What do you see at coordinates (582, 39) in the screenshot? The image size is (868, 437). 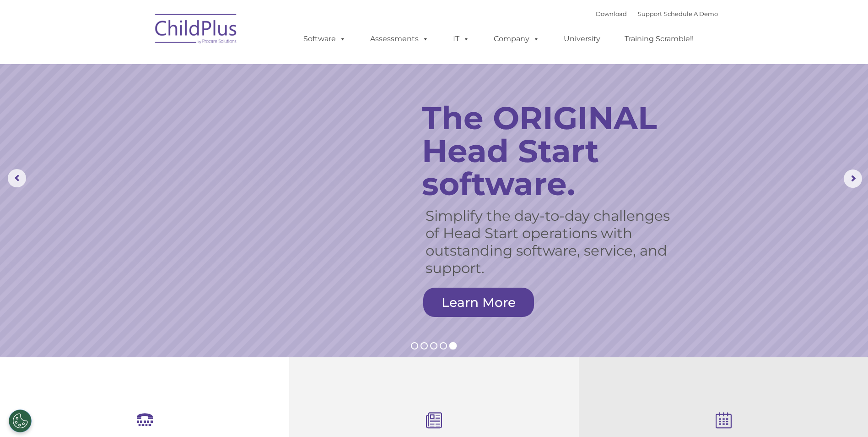 I see `a: University` at bounding box center [582, 39].